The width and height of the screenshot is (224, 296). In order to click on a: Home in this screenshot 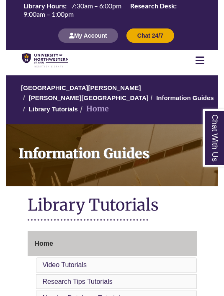, I will do `click(112, 244)`.